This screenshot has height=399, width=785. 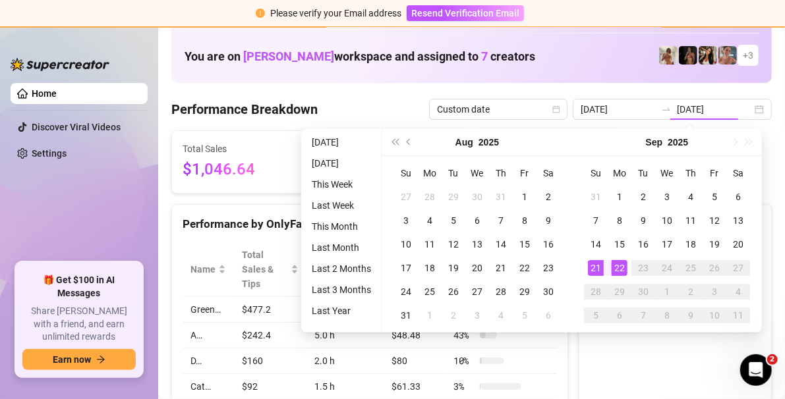 What do you see at coordinates (409, 270) in the screenshot?
I see `span: Sales / Hour` at bounding box center [409, 270].